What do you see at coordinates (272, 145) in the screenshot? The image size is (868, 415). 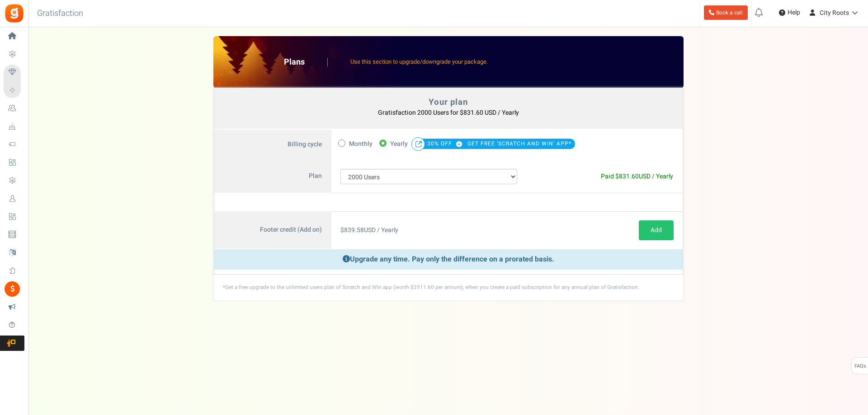 I see `label: Billing cycle` at bounding box center [272, 145].